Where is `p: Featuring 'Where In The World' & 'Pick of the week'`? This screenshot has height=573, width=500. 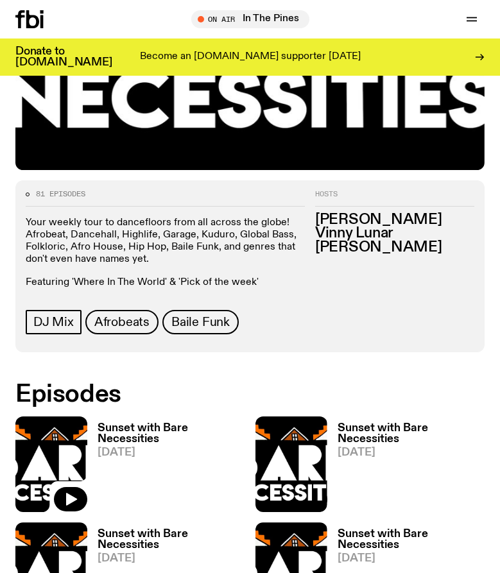
p: Featuring 'Where In The World' & 'Pick of the week' is located at coordinates (165, 282).